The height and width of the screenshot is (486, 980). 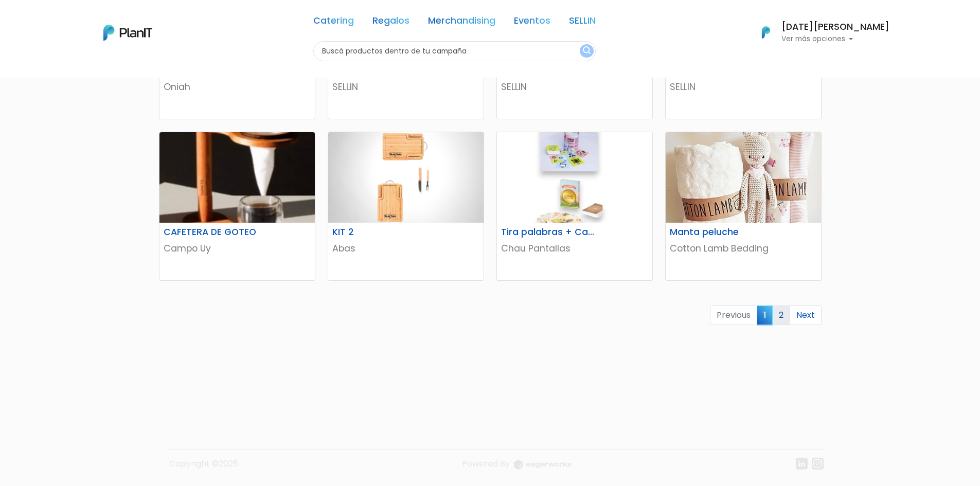 I want to click on p: Abas, so click(x=406, y=248).